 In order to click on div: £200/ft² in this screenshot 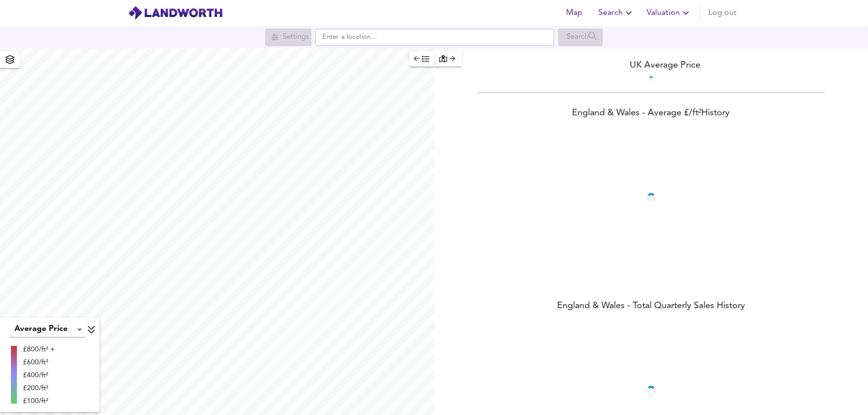, I will do `click(39, 388)`.